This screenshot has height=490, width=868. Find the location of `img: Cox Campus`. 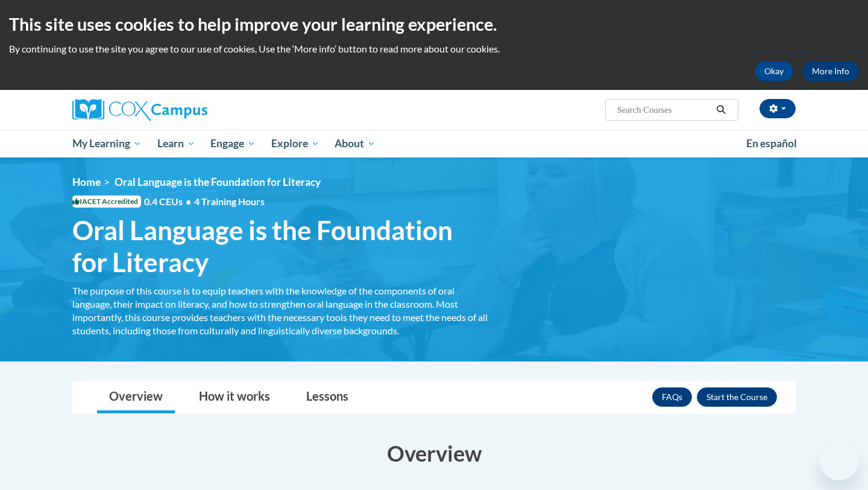

img: Cox Campus is located at coordinates (140, 110).